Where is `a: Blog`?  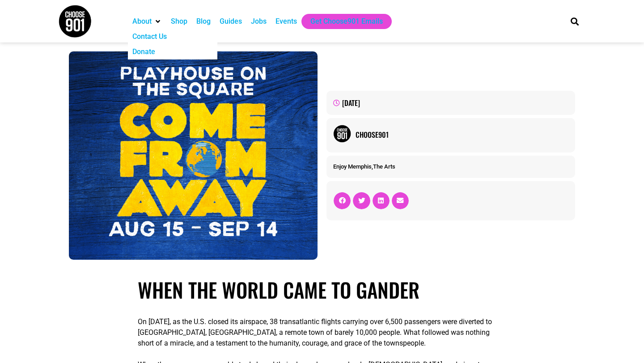 a: Blog is located at coordinates (204, 21).